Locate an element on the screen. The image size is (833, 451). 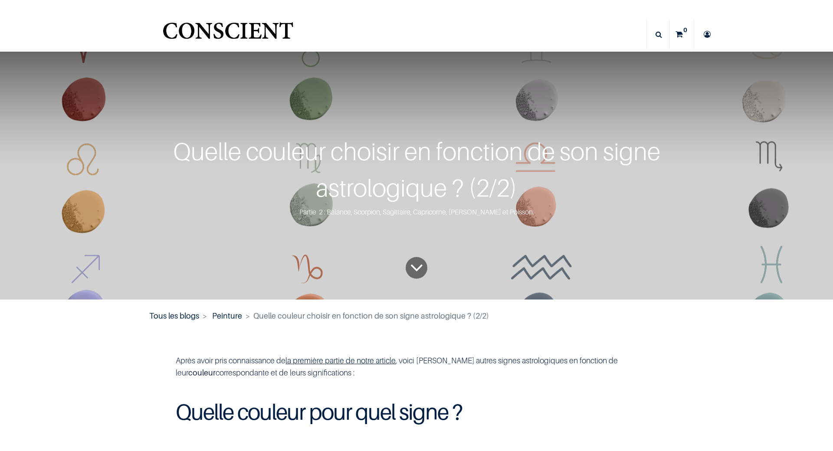
a: 0 is located at coordinates (682, 34).